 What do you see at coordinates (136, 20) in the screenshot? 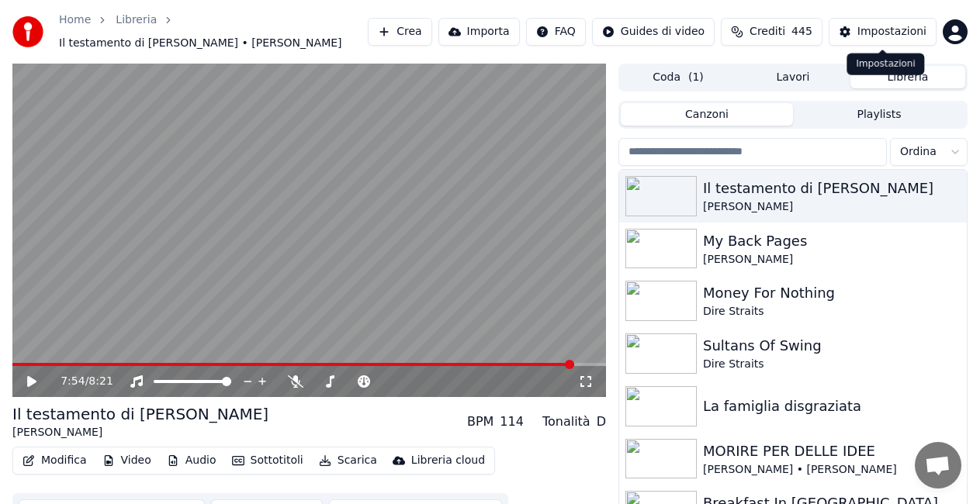
I see `a: Libreria` at bounding box center [136, 20].